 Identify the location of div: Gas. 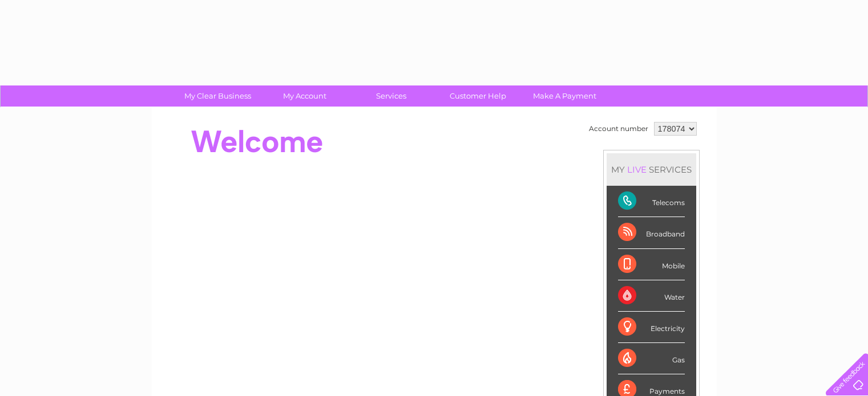
(651, 359).